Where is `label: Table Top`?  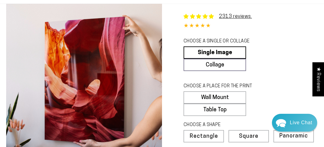 label: Table Top is located at coordinates (215, 110).